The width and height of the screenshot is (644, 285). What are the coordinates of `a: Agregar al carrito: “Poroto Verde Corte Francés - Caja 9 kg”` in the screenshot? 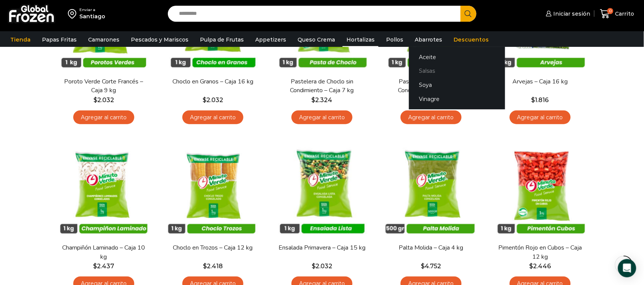 It's located at (104, 118).